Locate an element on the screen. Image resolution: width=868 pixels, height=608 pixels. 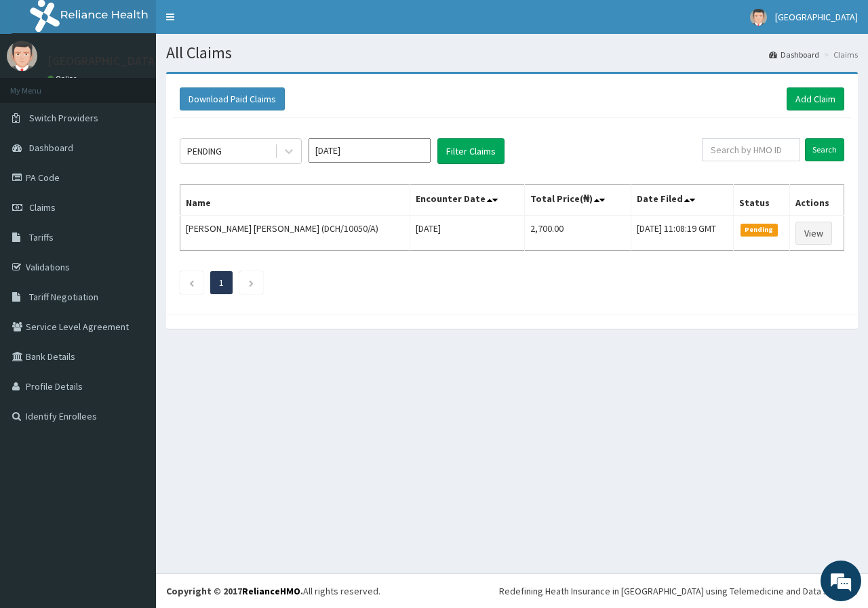
a: Page 1 is your current page is located at coordinates (221, 282).